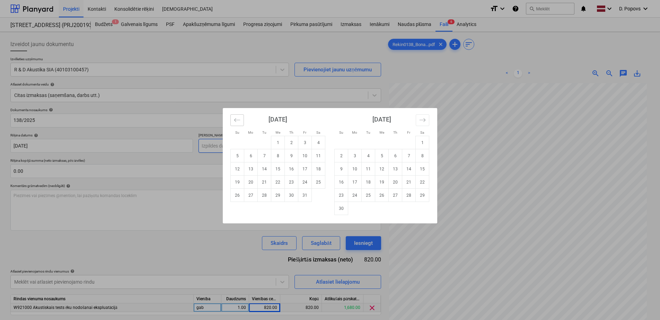 The width and height of the screenshot is (660, 320). What do you see at coordinates (395, 156) in the screenshot?
I see `td: Thursday, November 6, 2025` at bounding box center [395, 156].